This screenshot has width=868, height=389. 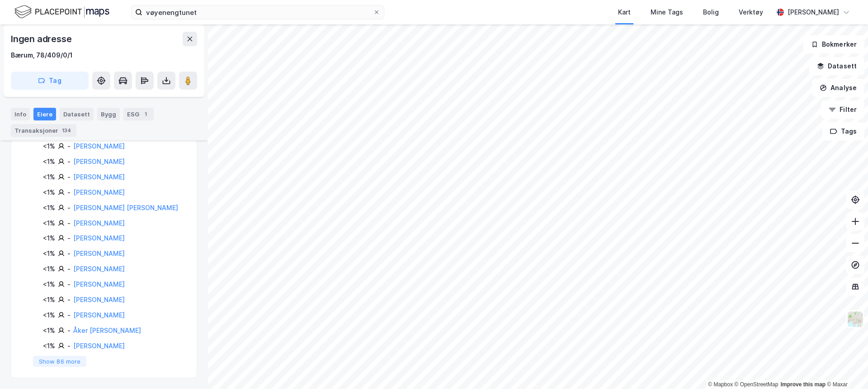 I want to click on a: OpenStreetMap, so click(x=757, y=384).